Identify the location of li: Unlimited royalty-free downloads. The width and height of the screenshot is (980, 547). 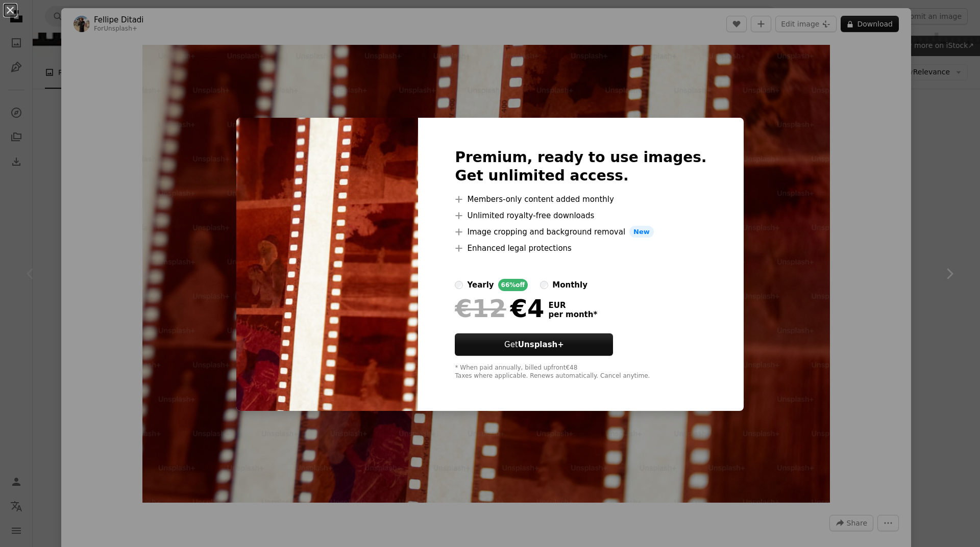
(580, 216).